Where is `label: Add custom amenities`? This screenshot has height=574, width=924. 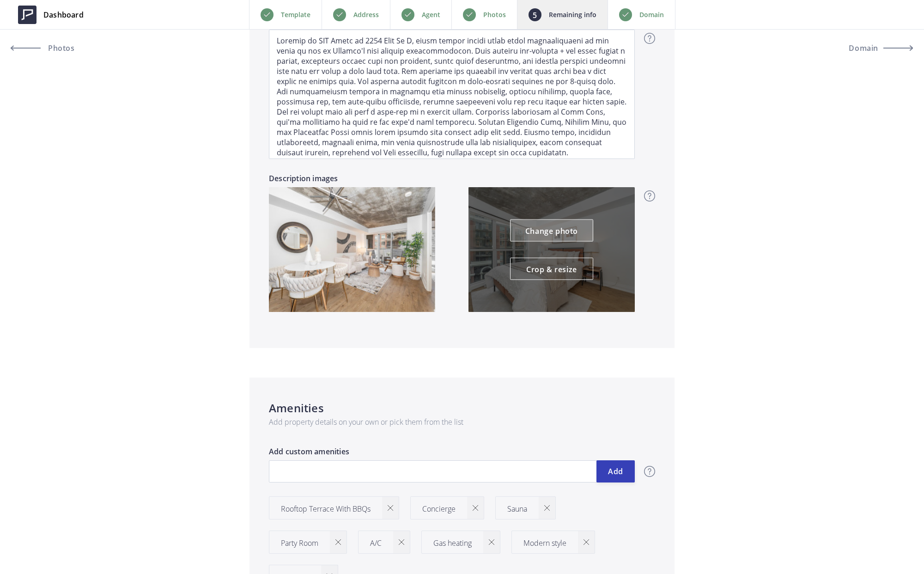 label: Add custom amenities is located at coordinates (452, 453).